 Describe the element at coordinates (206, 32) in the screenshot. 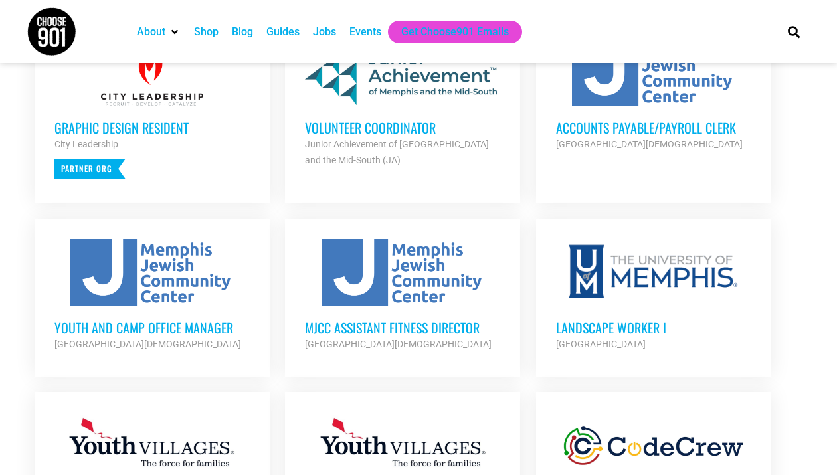

I see `div: Shop` at that location.